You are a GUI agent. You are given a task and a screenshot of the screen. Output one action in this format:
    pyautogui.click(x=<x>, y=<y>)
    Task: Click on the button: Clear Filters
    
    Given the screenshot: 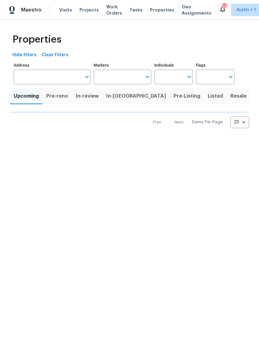 What is the action you would take?
    pyautogui.click(x=55, y=55)
    